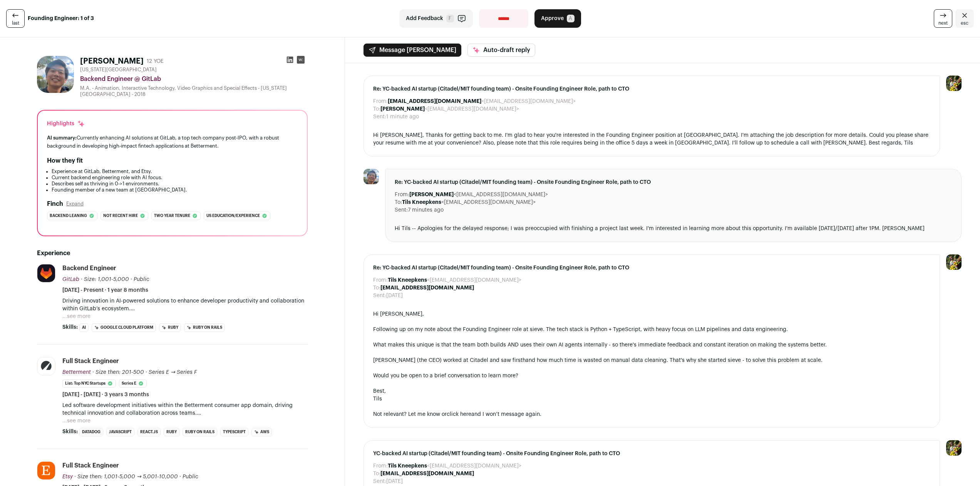 The width and height of the screenshot is (980, 486). I want to click on span: · Size then: 201-500, so click(118, 372).